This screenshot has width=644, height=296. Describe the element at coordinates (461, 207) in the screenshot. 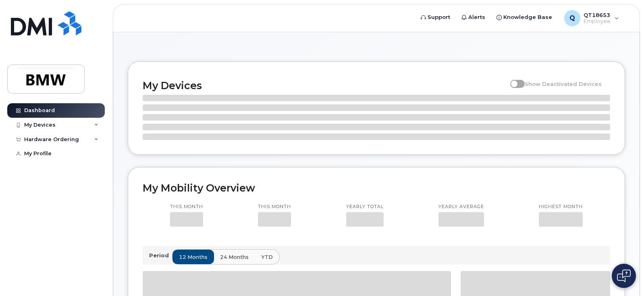

I see `p: Yearly average` at that location.